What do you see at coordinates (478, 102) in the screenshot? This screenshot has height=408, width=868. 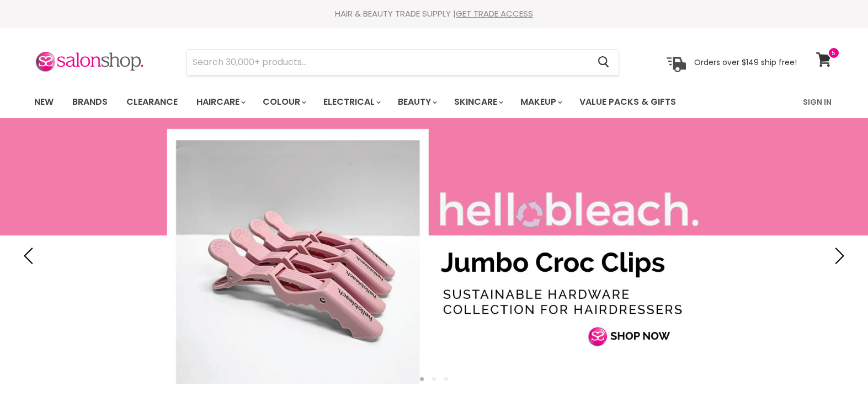 I see `a: Skincare` at bounding box center [478, 102].